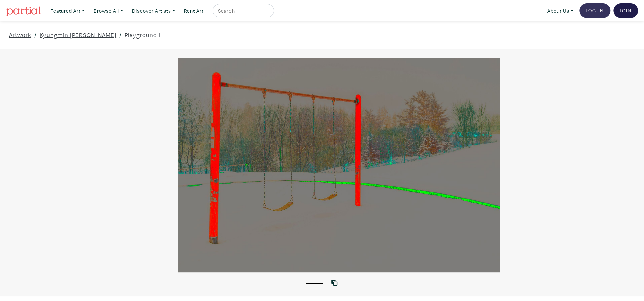 Image resolution: width=644 pixels, height=301 pixels. What do you see at coordinates (143, 35) in the screenshot?
I see `a: Playground II` at bounding box center [143, 35].